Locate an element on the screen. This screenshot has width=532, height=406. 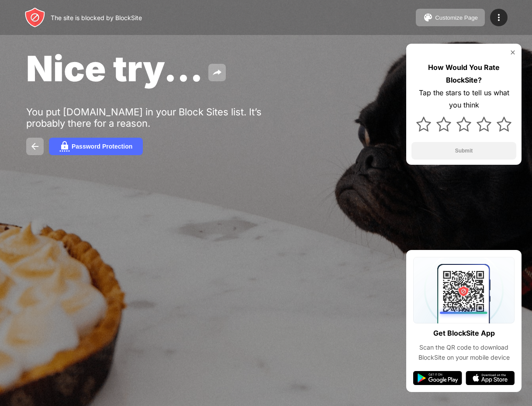
img: header-logo.svg is located at coordinates (35, 18).